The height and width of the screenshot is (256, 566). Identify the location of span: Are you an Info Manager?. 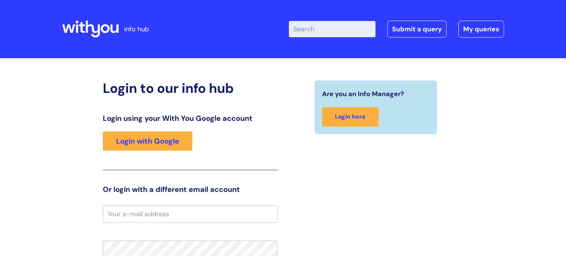
(363, 94).